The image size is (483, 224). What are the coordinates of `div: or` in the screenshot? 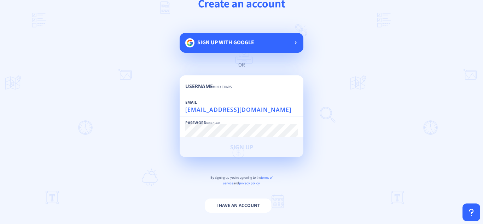 It's located at (241, 65).